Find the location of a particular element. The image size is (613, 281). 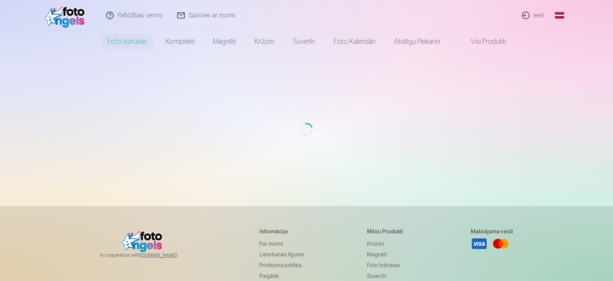

a: Visa is located at coordinates (480, 244).